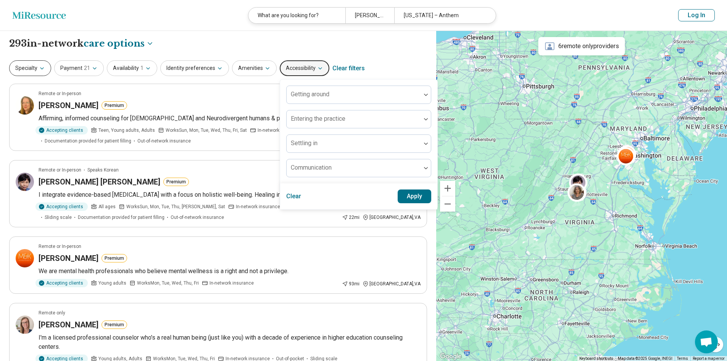  Describe the element at coordinates (709, 358) in the screenshot. I see `a: Report a map error` at that location.